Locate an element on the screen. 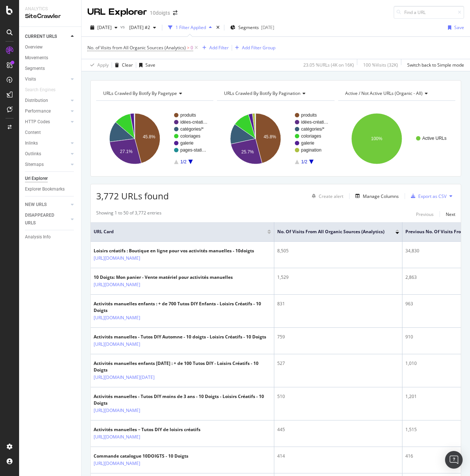 Image resolution: width=470 pixels, height=476 pixels. div: Add Filter is located at coordinates (219, 48).